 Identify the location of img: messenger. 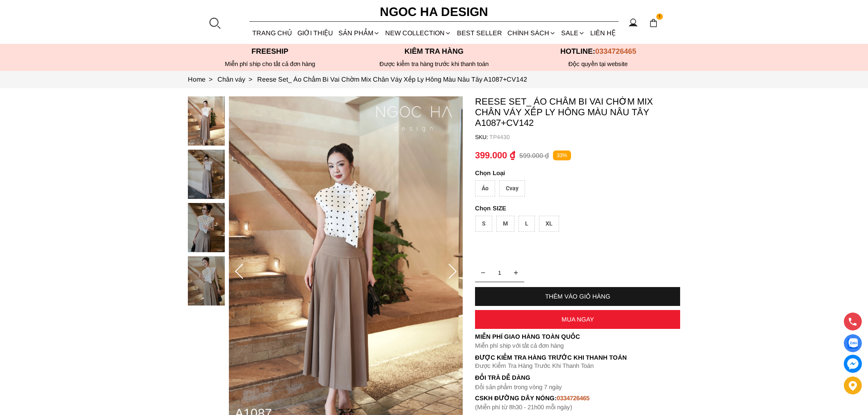
(853, 364).